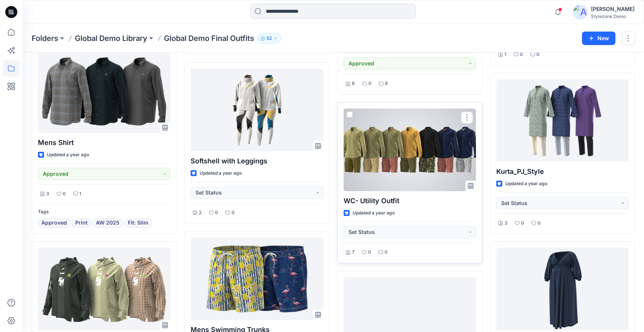 The height and width of the screenshot is (332, 644). What do you see at coordinates (111, 38) in the screenshot?
I see `a: Global Demo Library` at bounding box center [111, 38].